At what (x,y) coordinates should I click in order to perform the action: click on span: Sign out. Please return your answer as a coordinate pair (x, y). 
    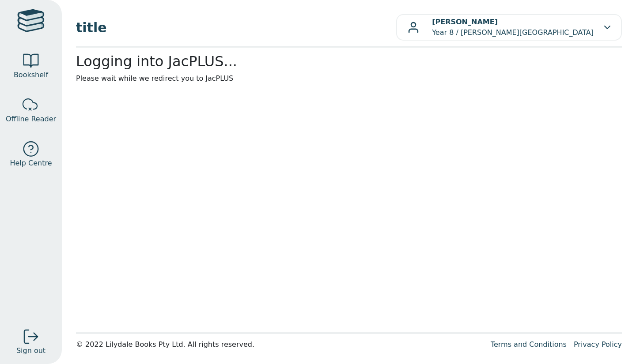
    Looking at the image, I should click on (31, 351).